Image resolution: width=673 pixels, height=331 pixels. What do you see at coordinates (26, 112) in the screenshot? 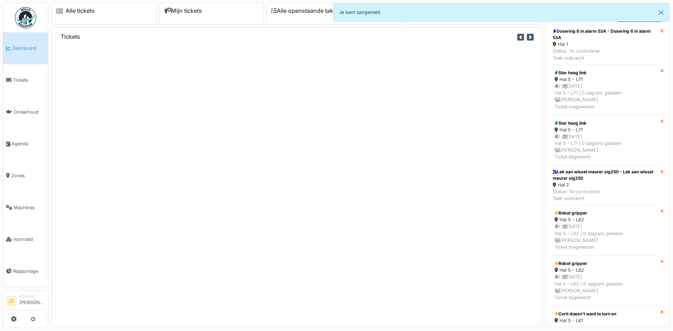
I see `a: Onderhoud` at bounding box center [26, 112].